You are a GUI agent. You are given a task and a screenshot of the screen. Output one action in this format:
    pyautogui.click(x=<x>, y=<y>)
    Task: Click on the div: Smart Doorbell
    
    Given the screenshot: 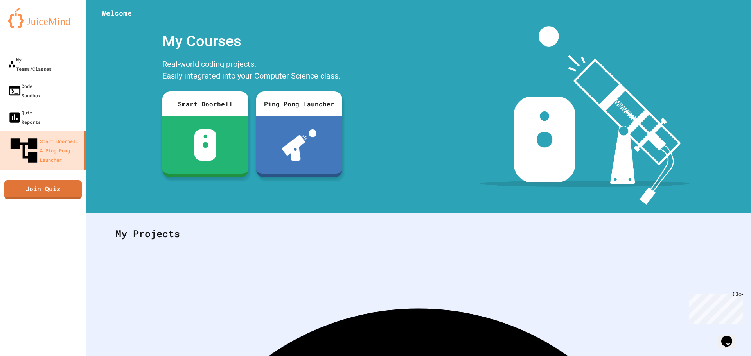 What is the action you would take?
    pyautogui.click(x=205, y=104)
    